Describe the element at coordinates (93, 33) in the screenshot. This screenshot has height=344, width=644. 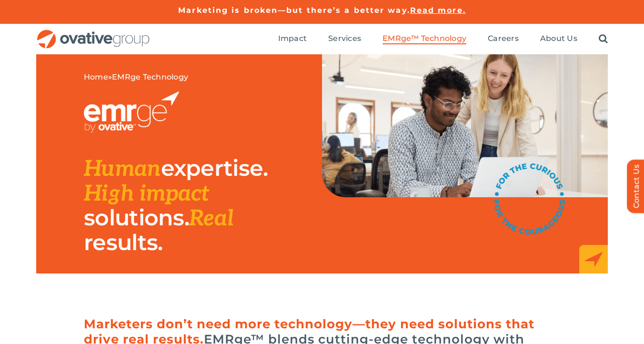
I see `a: OG_Full_horizontal_RGB` at that location.